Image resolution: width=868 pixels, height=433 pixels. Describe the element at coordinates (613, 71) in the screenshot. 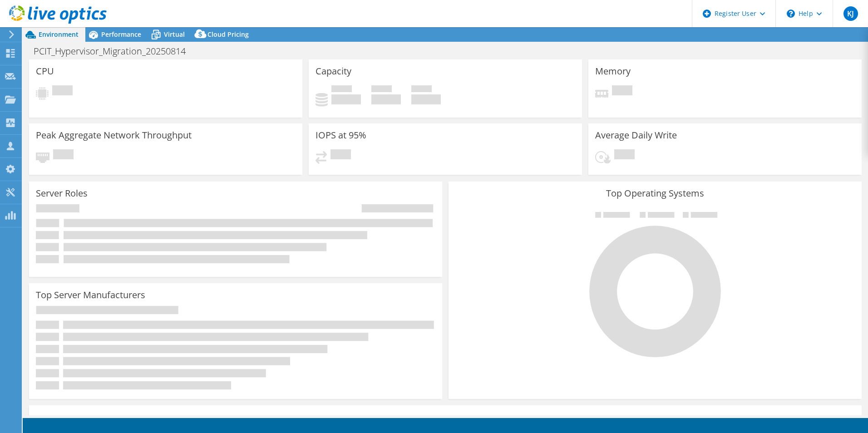

I see `h3: Memory` at that location.